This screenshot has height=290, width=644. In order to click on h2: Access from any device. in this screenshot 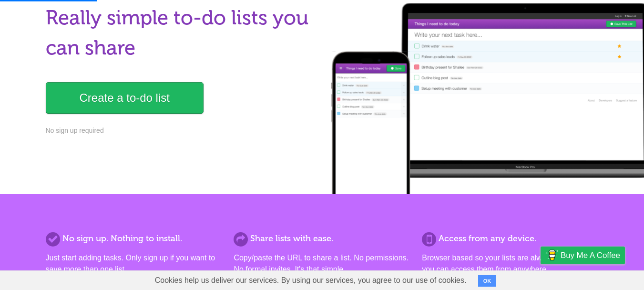, I will do `click(510, 238)`.